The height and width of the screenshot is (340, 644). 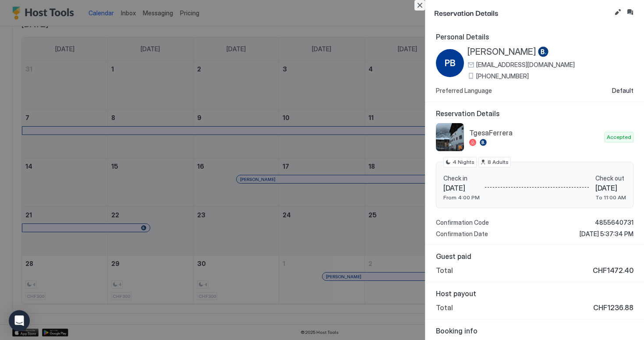 I want to click on span: Confirmation Code, so click(x=462, y=222).